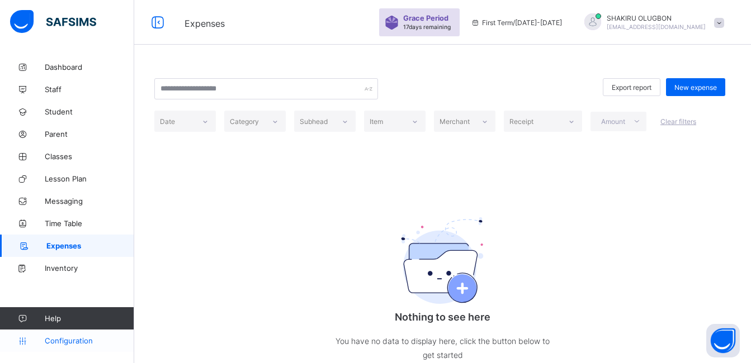 This screenshot has height=363, width=751. Describe the element at coordinates (89, 201) in the screenshot. I see `span: Messaging` at that location.